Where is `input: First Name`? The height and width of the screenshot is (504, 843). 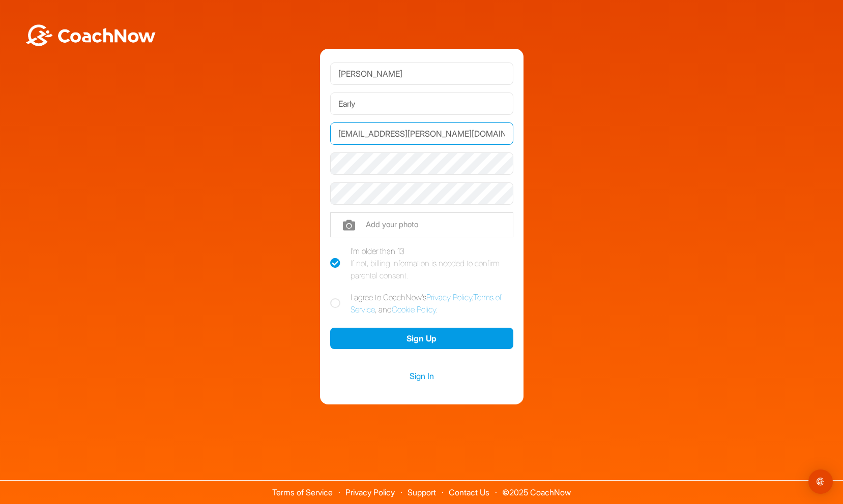 input: First Name is located at coordinates (422, 74).